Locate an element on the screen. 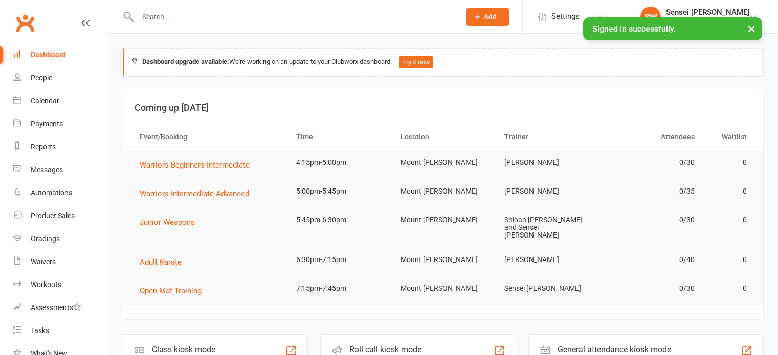  td: 4:15pm-5:00pm is located at coordinates (339, 163).